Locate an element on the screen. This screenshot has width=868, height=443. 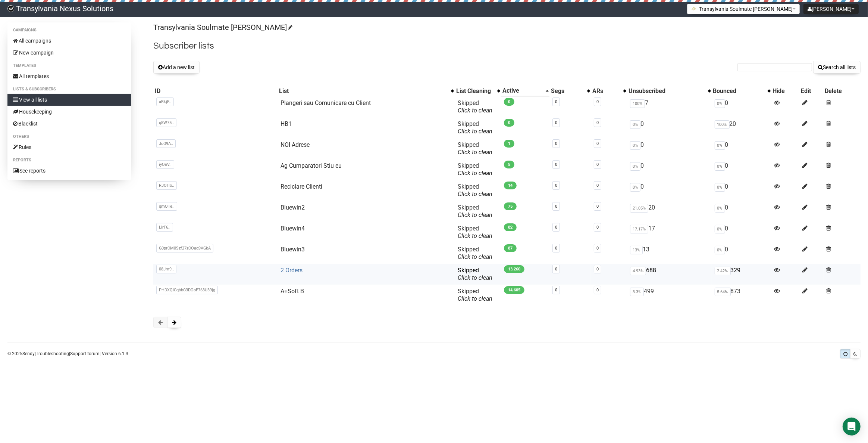
a: New campaign is located at coordinates (70, 53).